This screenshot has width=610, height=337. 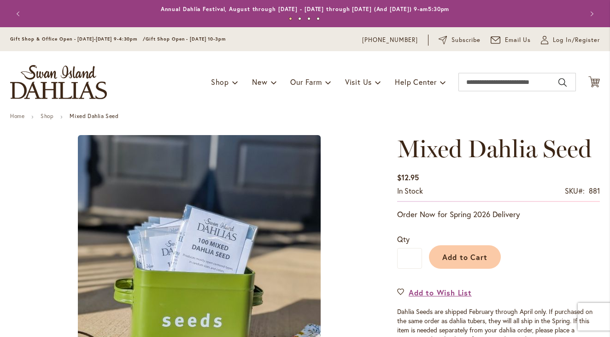 What do you see at coordinates (410, 191) in the screenshot?
I see `div: Availability` at bounding box center [410, 191].